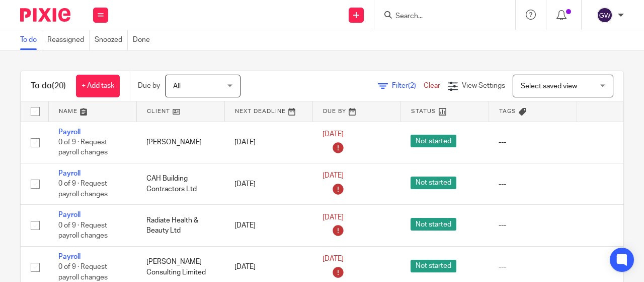 The height and width of the screenshot is (282, 644). Describe the element at coordinates (432, 86) in the screenshot. I see `a: Clear` at that location.